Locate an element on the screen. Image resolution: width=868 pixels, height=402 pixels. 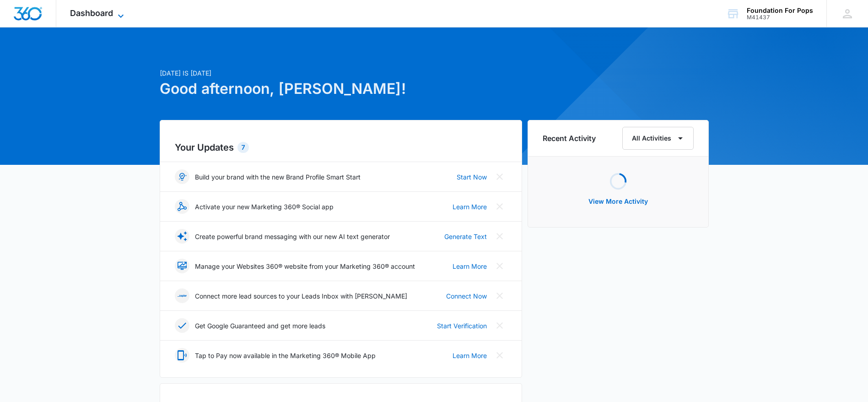
p: Build your brand with the new Brand Profile Smart Start is located at coordinates (278, 177).